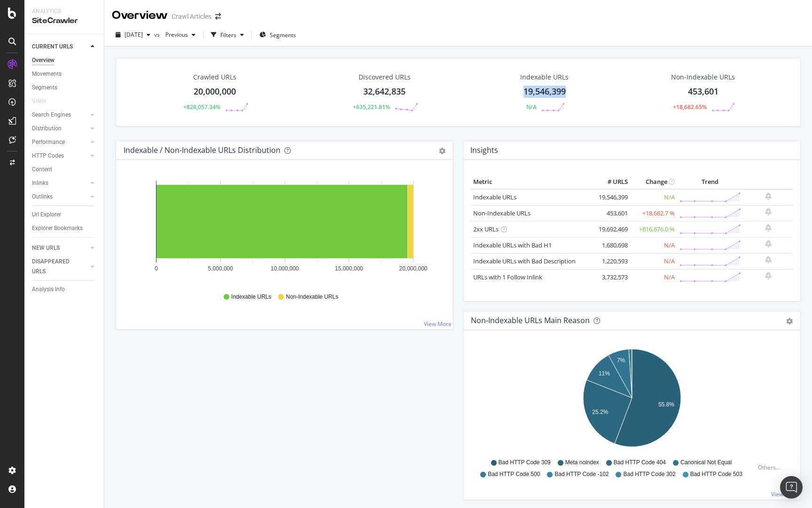 Image resolution: width=812 pixels, height=508 pixels. Describe the element at coordinates (277, 35) in the screenshot. I see `button: Segments` at that location.